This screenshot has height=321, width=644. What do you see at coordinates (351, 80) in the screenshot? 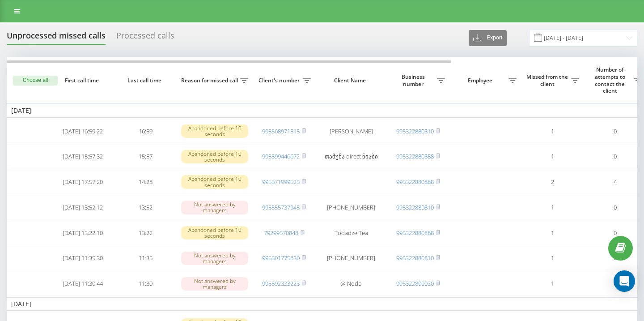
I see `span: Client Name` at bounding box center [351, 80].